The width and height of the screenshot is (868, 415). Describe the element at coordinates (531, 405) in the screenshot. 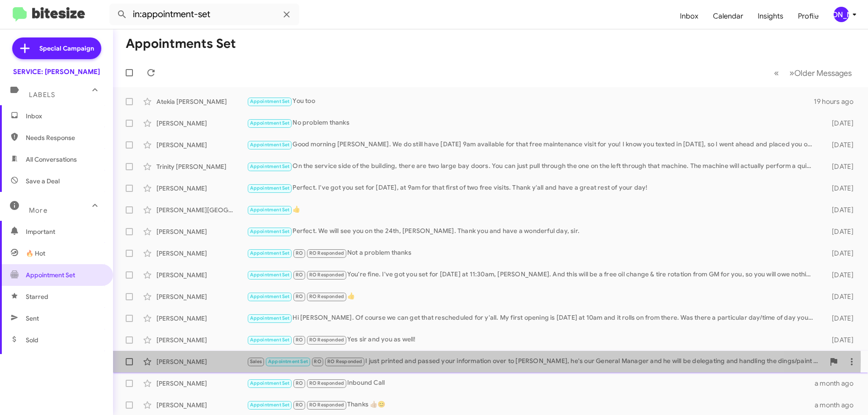

I see `div: Thanks 👍🏼😊` at that location.